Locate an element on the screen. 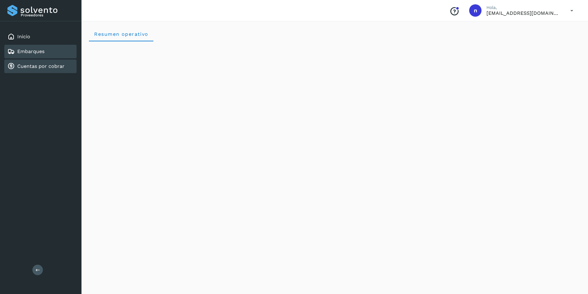 Image resolution: width=588 pixels, height=294 pixels. p: Hola, is located at coordinates (524, 7).